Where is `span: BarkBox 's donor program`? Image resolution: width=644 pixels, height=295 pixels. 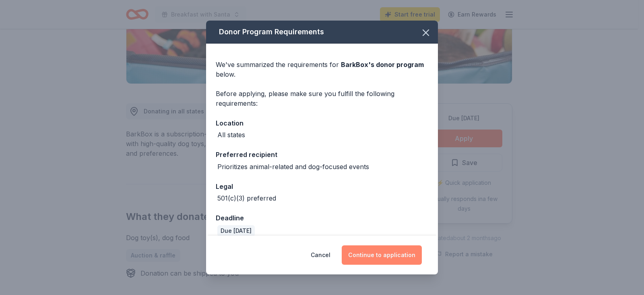
span: BarkBox 's donor program is located at coordinates (382, 64).